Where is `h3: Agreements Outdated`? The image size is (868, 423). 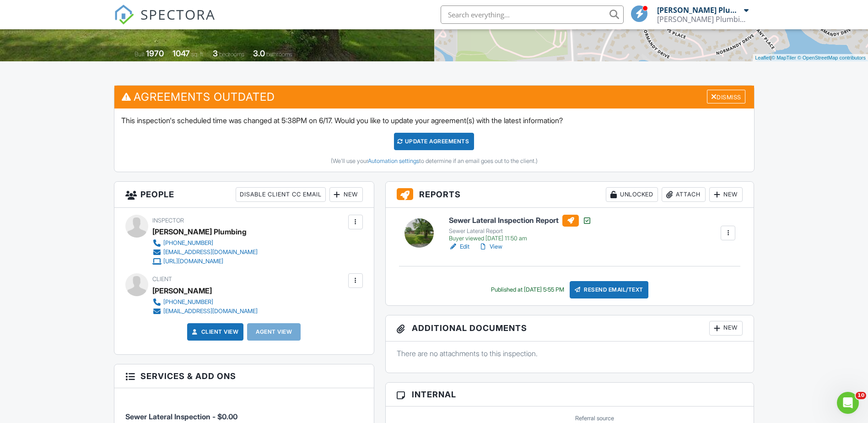 h3: Agreements Outdated is located at coordinates (434, 97).